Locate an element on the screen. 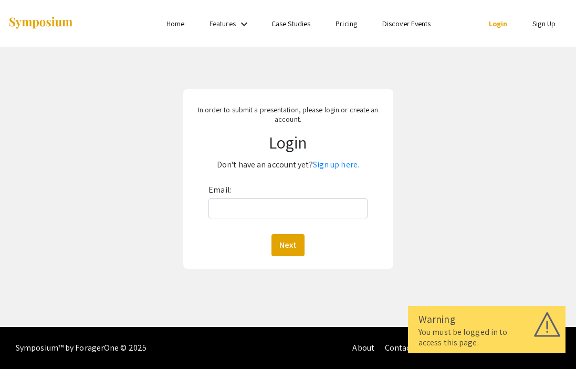 The image size is (576, 369). mat-icon: Expand Features list is located at coordinates (244, 24).